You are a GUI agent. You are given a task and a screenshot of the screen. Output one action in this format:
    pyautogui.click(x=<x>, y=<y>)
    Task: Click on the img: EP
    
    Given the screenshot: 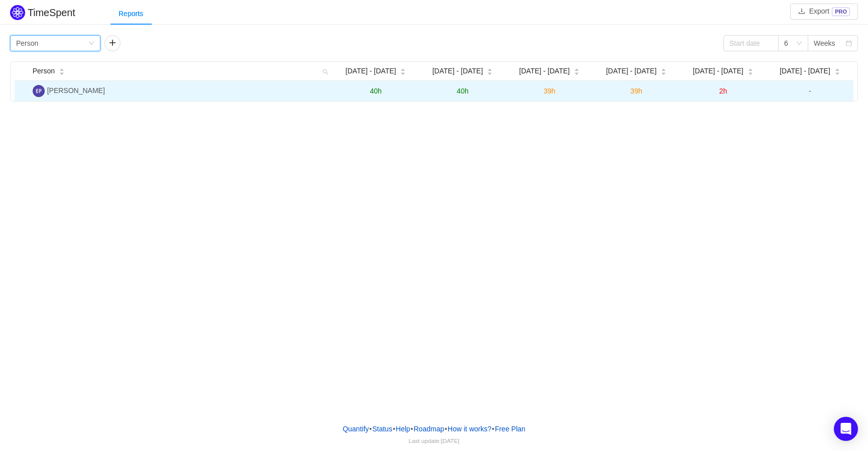 What is the action you would take?
    pyautogui.click(x=39, y=91)
    